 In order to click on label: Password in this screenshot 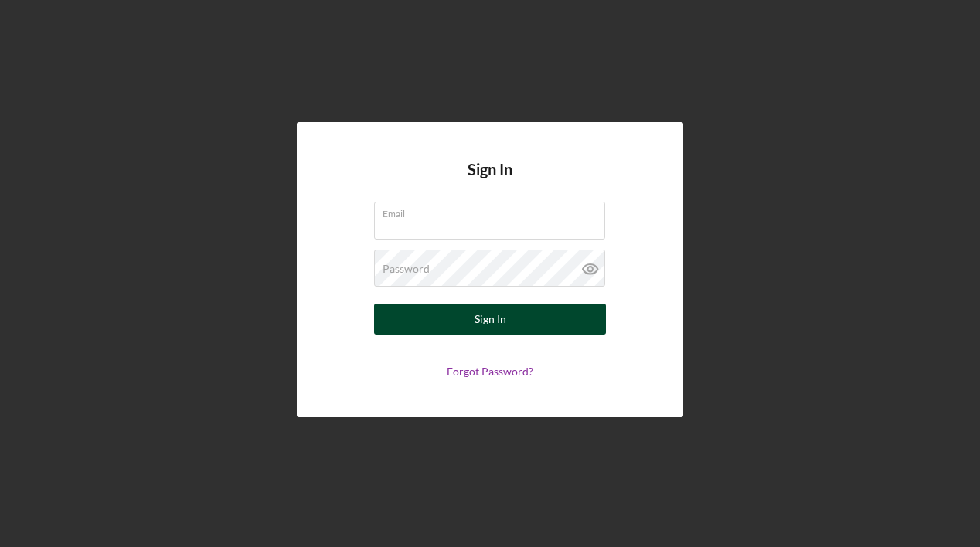, I will do `click(406, 269)`.